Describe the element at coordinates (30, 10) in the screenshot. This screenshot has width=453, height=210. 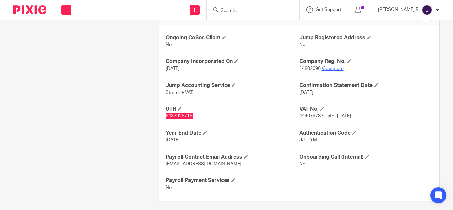
I see `img: Pixie` at that location.